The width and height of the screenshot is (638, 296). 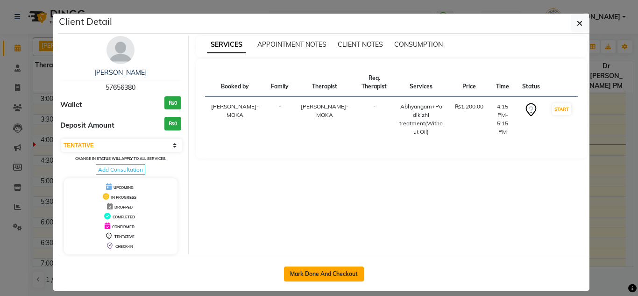 What do you see at coordinates (469, 82) in the screenshot?
I see `th: Price` at bounding box center [469, 82].